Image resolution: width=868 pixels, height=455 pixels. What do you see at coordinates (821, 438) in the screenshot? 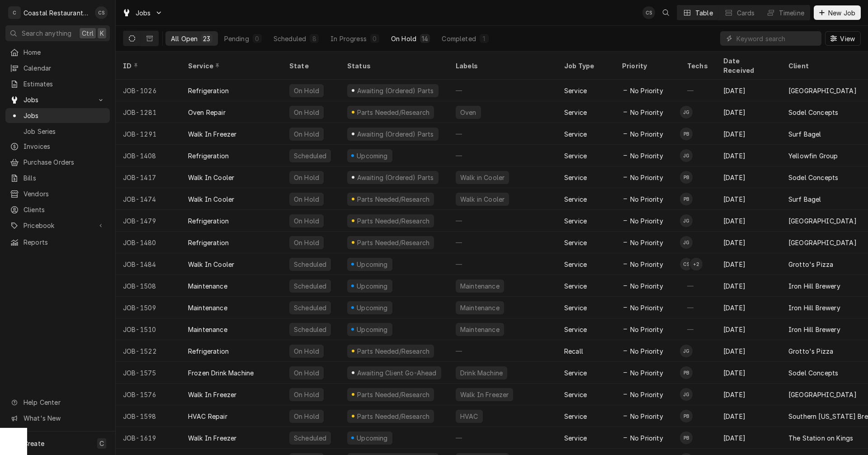
I see `div: The Station on Kings` at bounding box center [821, 438].